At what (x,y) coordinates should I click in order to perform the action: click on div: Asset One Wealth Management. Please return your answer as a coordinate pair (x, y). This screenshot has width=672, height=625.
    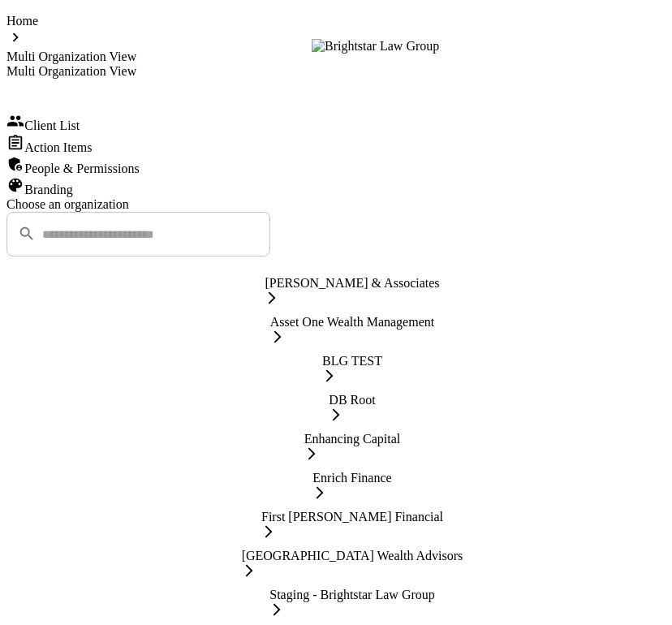
    Looking at the image, I should click on (353, 322).